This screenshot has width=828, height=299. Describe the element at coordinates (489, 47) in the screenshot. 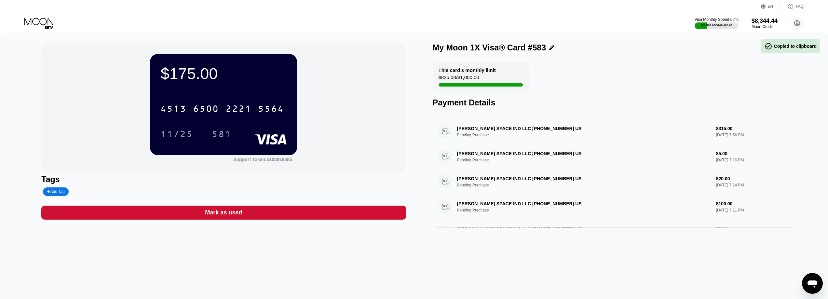

I see `div: My Moon 1X Visa® Card #583` at that location.